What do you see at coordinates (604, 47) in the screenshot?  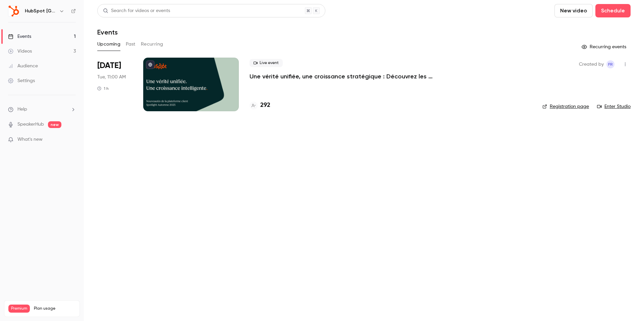 I see `button: Recurring events` at bounding box center [604, 47].